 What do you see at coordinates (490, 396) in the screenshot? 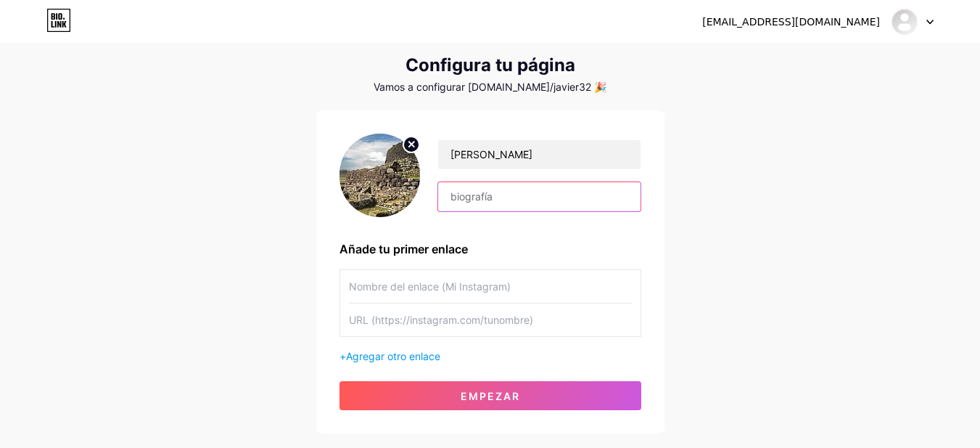
I see `font: Empezar` at bounding box center [490, 396].